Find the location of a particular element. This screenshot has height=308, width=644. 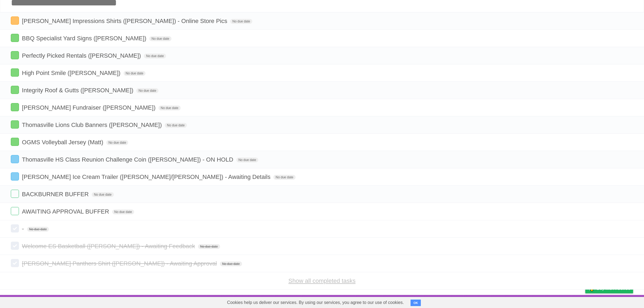

button: OK is located at coordinates (416, 303).